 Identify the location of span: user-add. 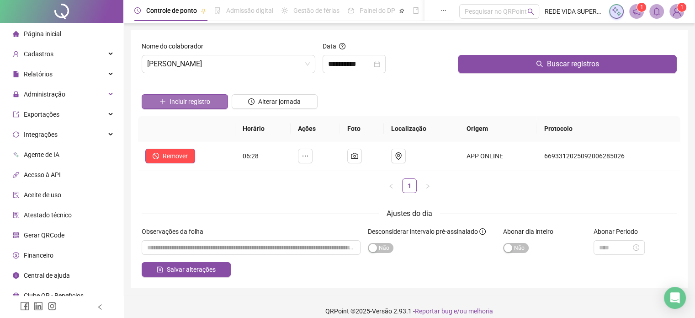
(16, 54).